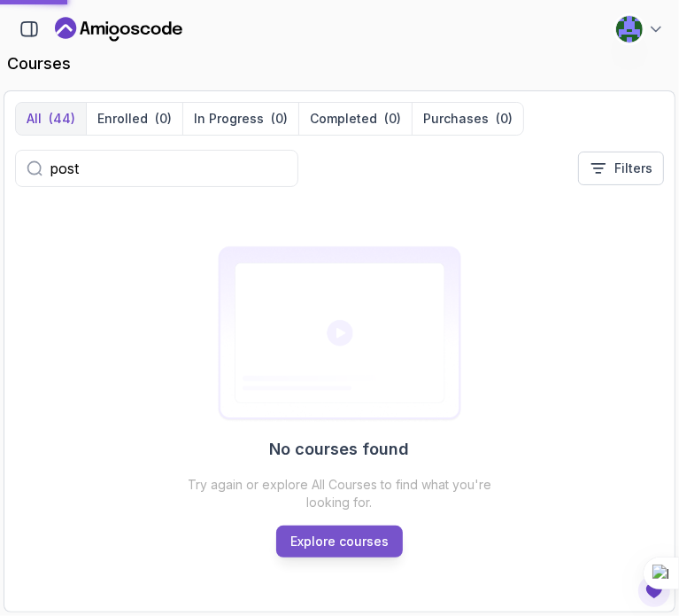 The image size is (679, 616). Describe the element at coordinates (123, 119) in the screenshot. I see `p: Enrolled` at that location.